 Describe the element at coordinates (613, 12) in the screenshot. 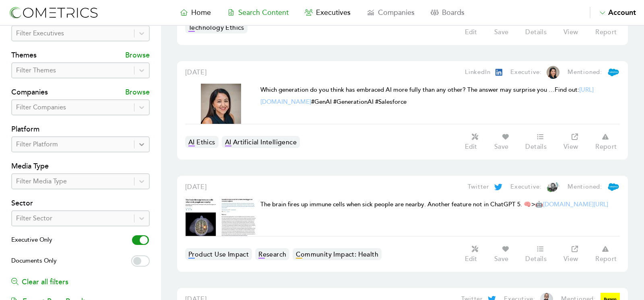

I see `button: Account` at that location.